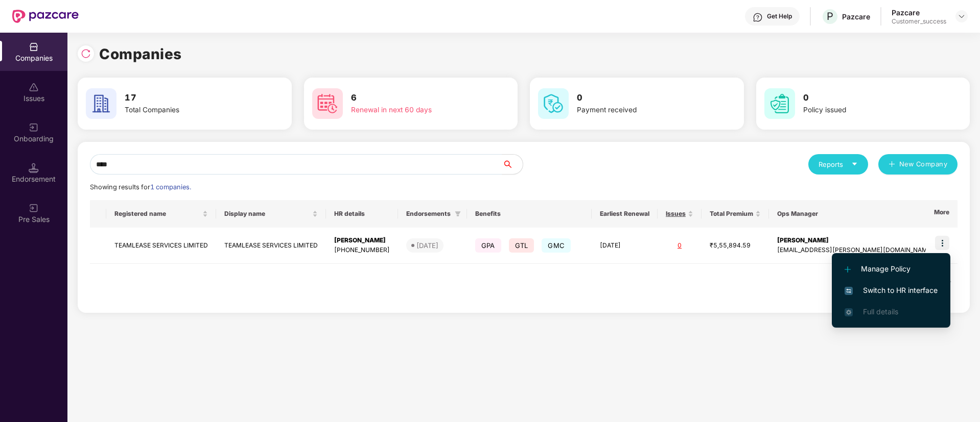 This screenshot has height=422, width=980. Describe the element at coordinates (522, 246) in the screenshot. I see `span: GTL` at that location.